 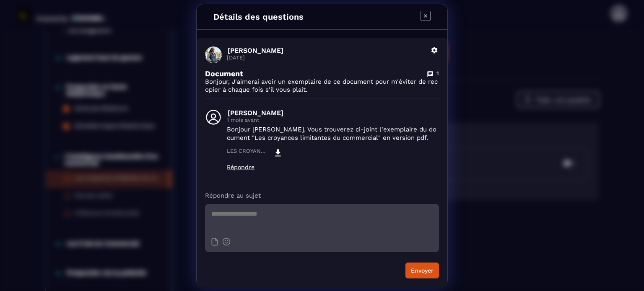 What do you see at coordinates (224, 73) in the screenshot?
I see `p: Document` at bounding box center [224, 73].